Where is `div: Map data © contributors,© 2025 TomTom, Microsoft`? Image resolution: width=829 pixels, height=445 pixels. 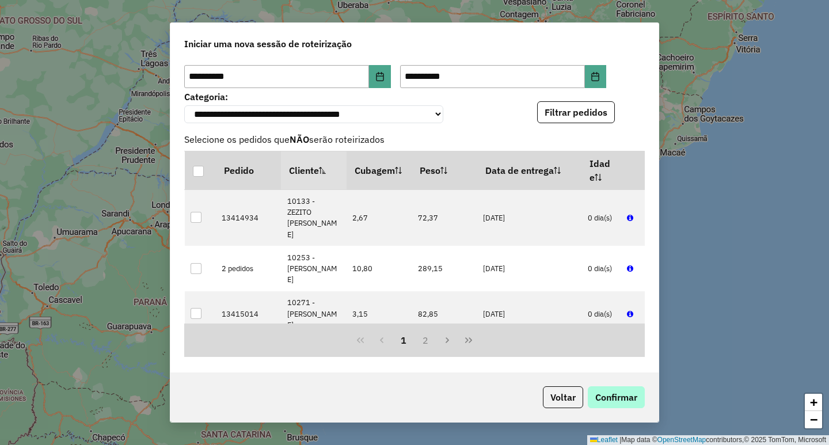 div: Map data © contributors,© 2025 TomTom, Microsoft is located at coordinates (708, 440).